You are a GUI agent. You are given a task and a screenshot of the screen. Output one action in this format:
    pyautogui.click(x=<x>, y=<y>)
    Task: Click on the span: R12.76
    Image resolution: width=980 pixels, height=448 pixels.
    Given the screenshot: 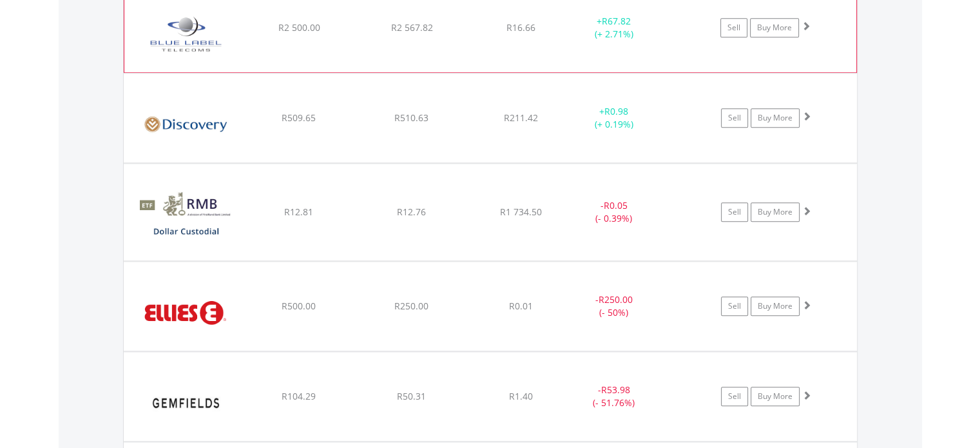 What is the action you would take?
    pyautogui.click(x=411, y=211)
    